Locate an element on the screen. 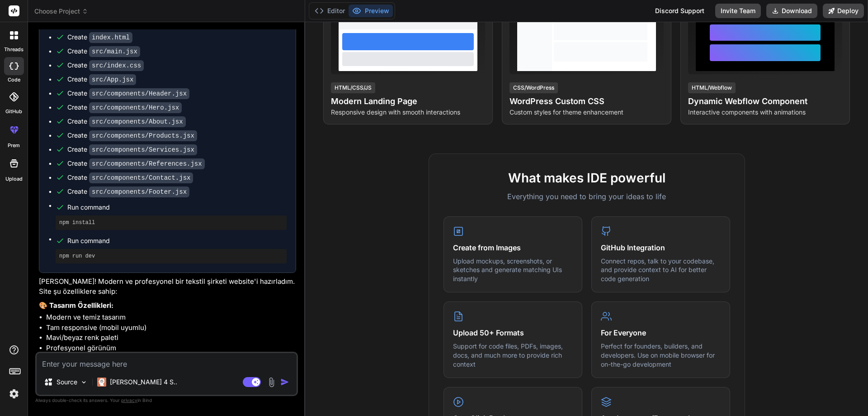  code: src/components/Services.jsx is located at coordinates (143, 150).